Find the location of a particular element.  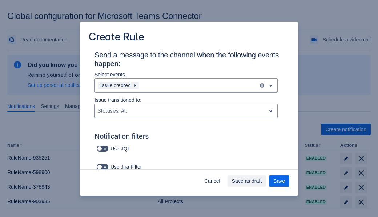

span: Cancel is located at coordinates (212, 181).